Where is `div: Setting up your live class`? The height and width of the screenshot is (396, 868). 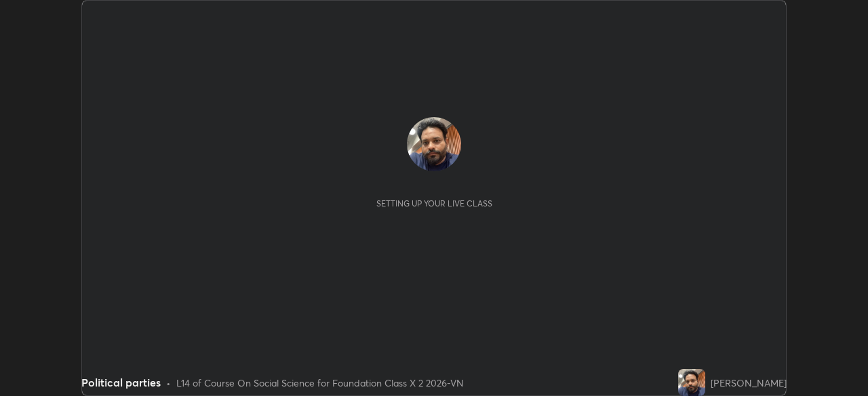
div: Setting up your live class is located at coordinates (434, 203).